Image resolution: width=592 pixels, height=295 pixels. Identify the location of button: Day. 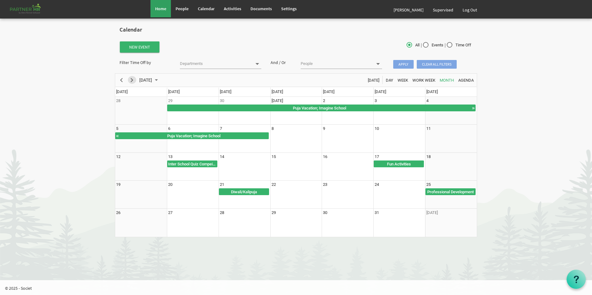
(389, 80).